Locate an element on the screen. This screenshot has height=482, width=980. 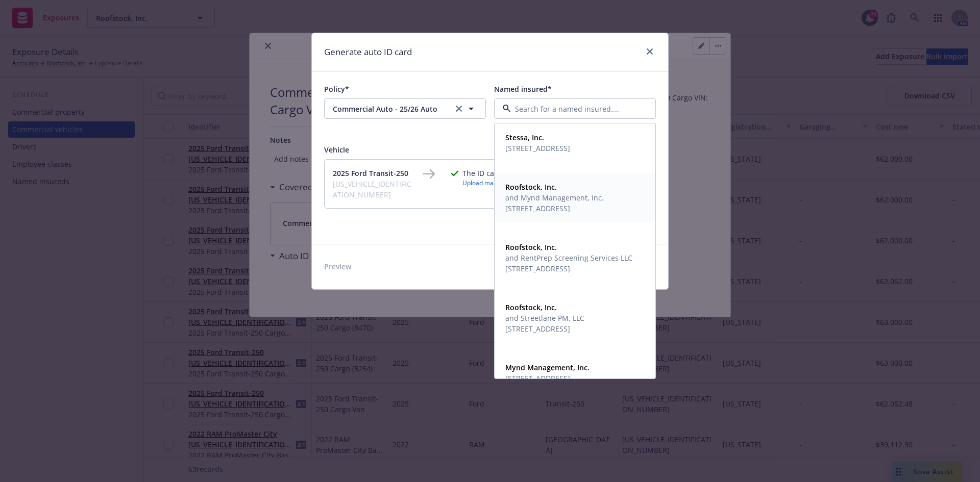
span: Commercial Auto - 25/26 Auto is located at coordinates (392, 109).